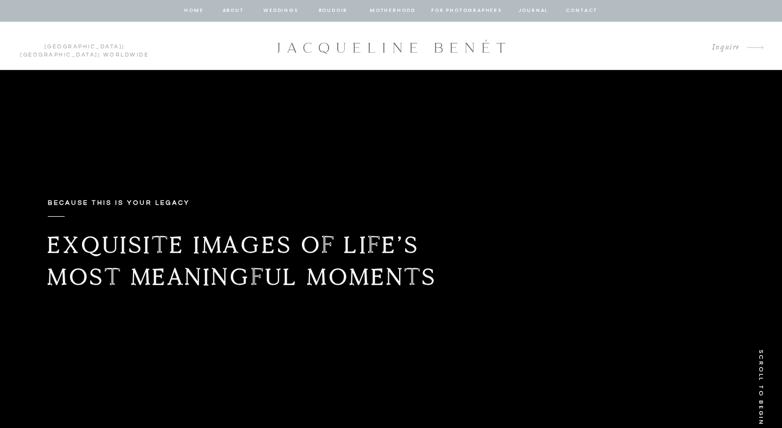 This screenshot has height=428, width=782. I want to click on a: BOUDOIR, so click(333, 11).